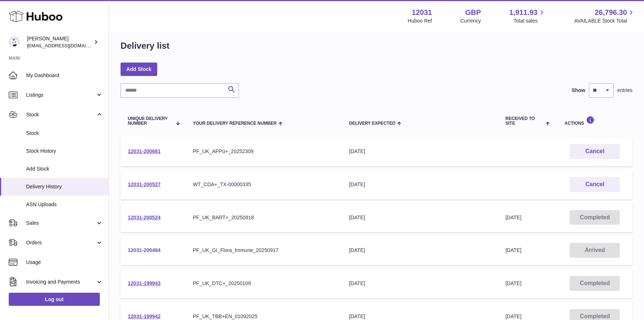 Image resolution: width=644 pixels, height=320 pixels. What do you see at coordinates (422, 12) in the screenshot?
I see `strong: 12031` at bounding box center [422, 12].